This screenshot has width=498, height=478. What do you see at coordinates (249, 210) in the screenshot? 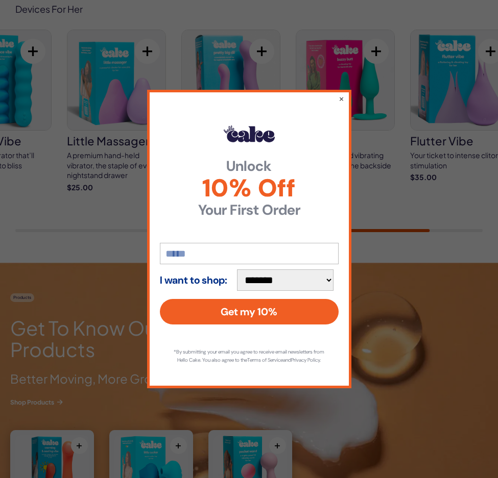
I see `strong: Your First Order` at bounding box center [249, 210].